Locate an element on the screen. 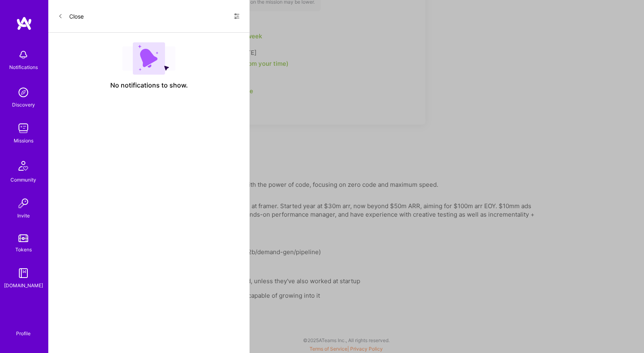 Image resolution: width=644 pixels, height=353 pixels. img: discovery is located at coordinates (23, 92).